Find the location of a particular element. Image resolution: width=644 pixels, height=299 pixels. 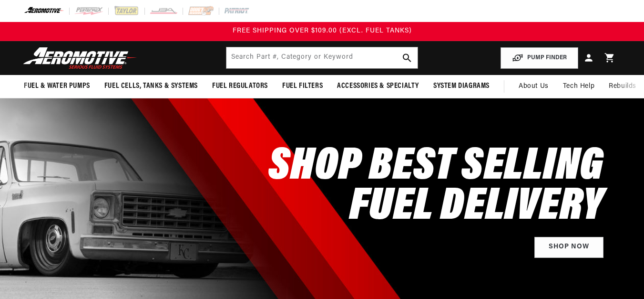

summary: Fuel Regulators is located at coordinates (239, 86).